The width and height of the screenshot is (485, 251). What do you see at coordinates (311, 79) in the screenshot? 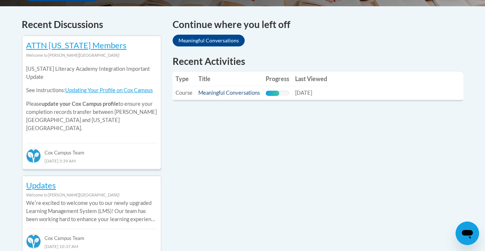
I see `th: Last Viewed` at bounding box center [311, 79].